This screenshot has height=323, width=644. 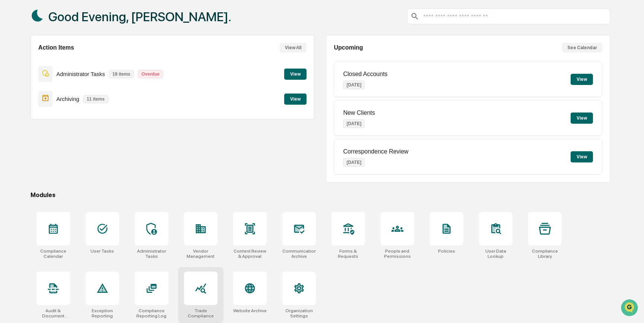 I want to click on span: Data Lookup, so click(x=31, y=112).